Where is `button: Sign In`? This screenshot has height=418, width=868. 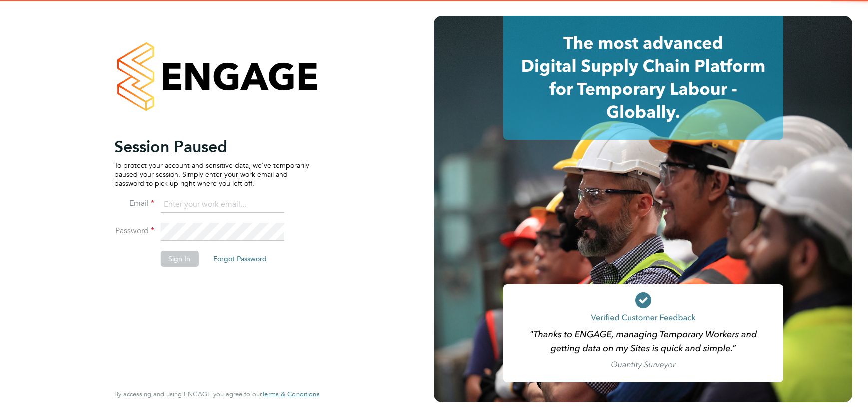
button: Sign In is located at coordinates (180, 259).